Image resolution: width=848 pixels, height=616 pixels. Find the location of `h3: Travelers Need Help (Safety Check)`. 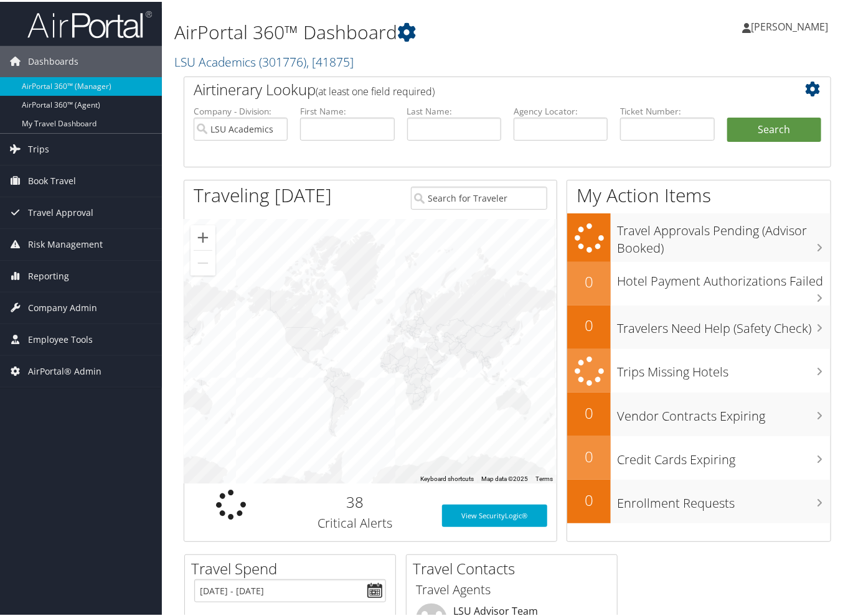

h3: Travelers Need Help (Safety Check) is located at coordinates (723, 324).